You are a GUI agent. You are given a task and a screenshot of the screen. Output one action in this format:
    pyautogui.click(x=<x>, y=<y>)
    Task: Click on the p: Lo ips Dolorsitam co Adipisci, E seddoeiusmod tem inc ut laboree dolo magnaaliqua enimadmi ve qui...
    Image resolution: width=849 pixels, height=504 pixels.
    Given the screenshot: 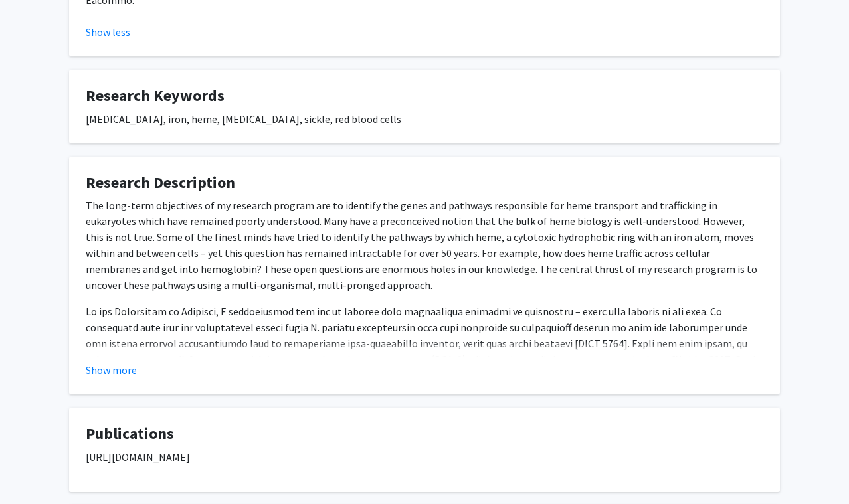 What is the action you would take?
    pyautogui.click(x=424, y=367)
    